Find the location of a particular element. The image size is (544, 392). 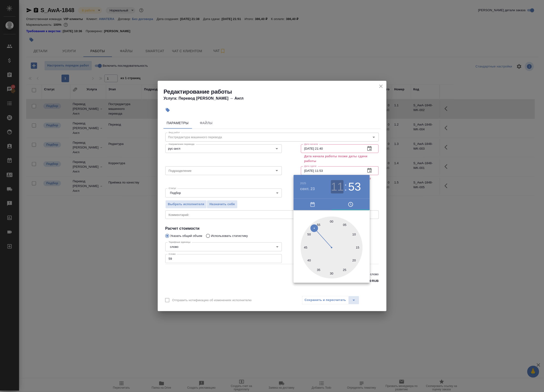

h4: сент. 23 is located at coordinates (308, 189).